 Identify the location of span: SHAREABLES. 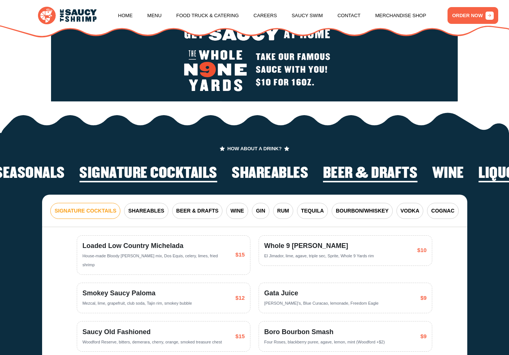
(146, 211).